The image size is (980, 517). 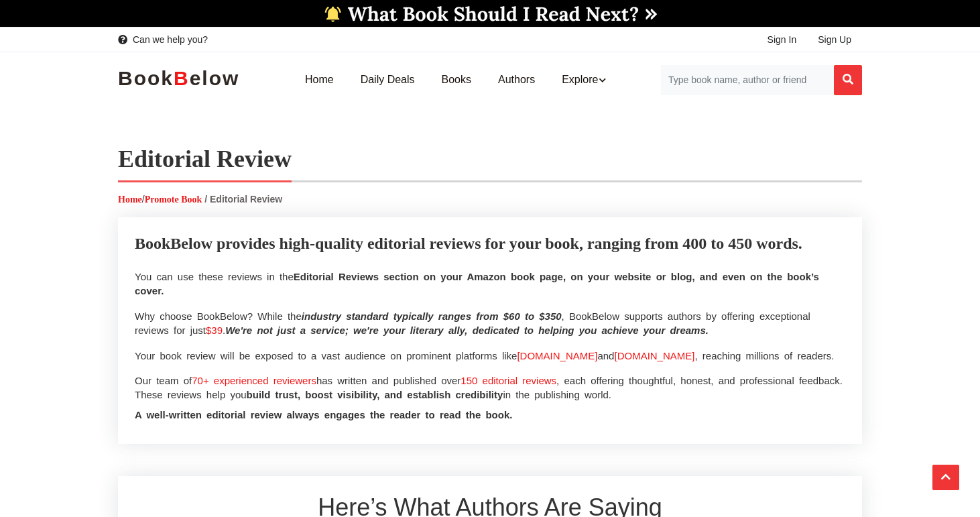 I want to click on a: Authors, so click(x=516, y=80).